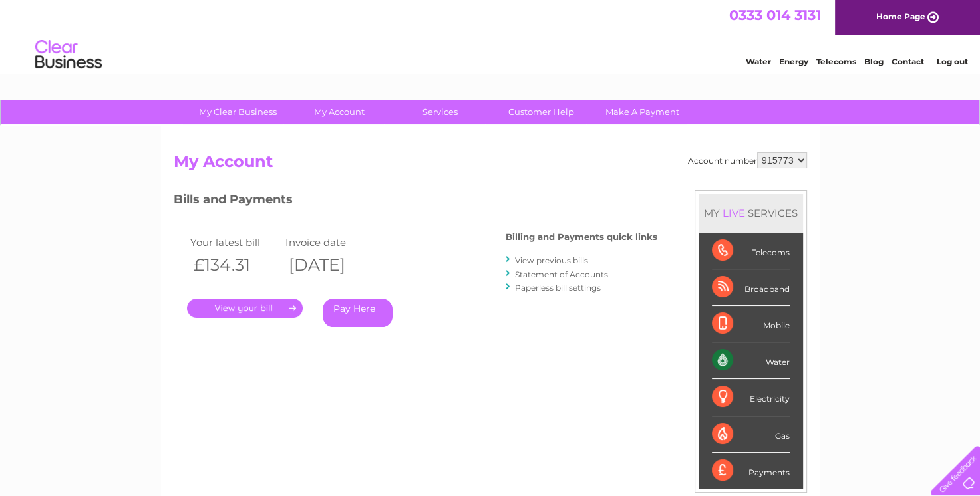 The image size is (980, 496). What do you see at coordinates (235, 243) in the screenshot?
I see `td: Your latest bill` at bounding box center [235, 243].